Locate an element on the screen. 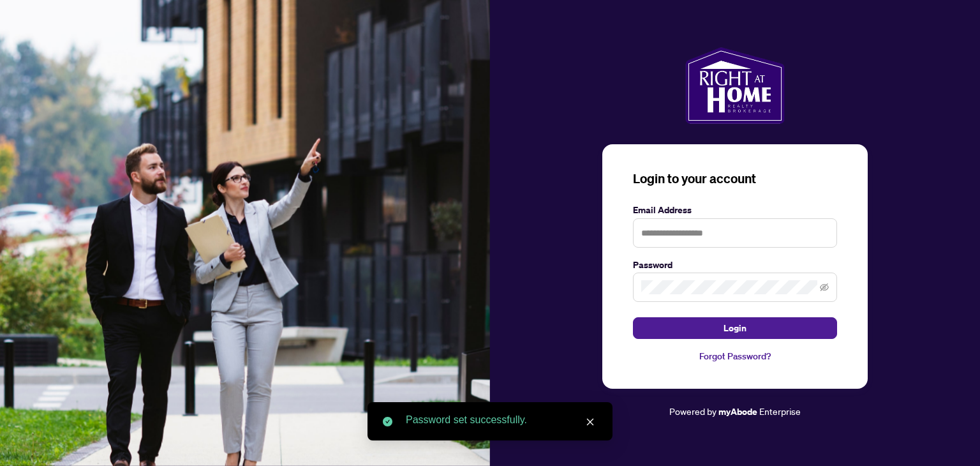  label: Password is located at coordinates (735, 265).